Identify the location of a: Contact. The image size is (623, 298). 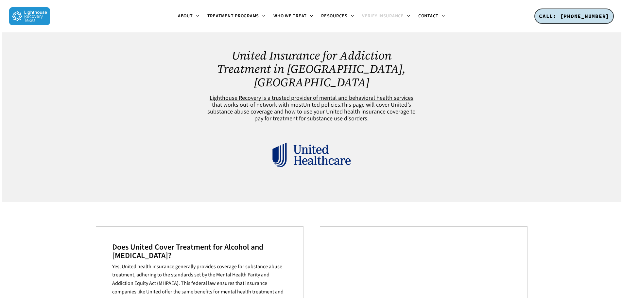
(432, 16).